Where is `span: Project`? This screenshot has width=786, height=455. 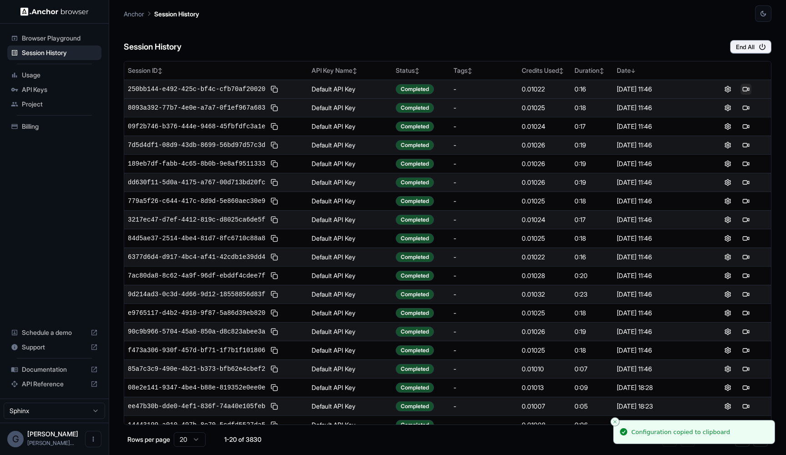 span: Project is located at coordinates (60, 104).